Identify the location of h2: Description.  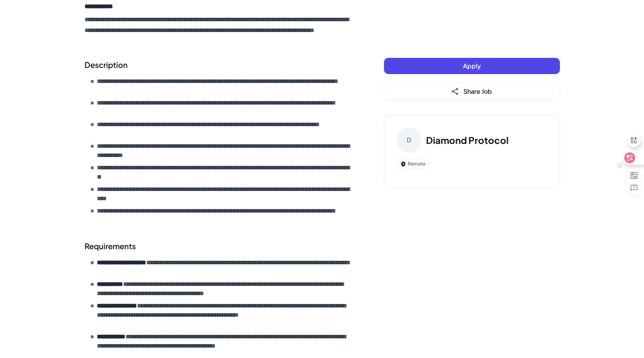
(219, 65).